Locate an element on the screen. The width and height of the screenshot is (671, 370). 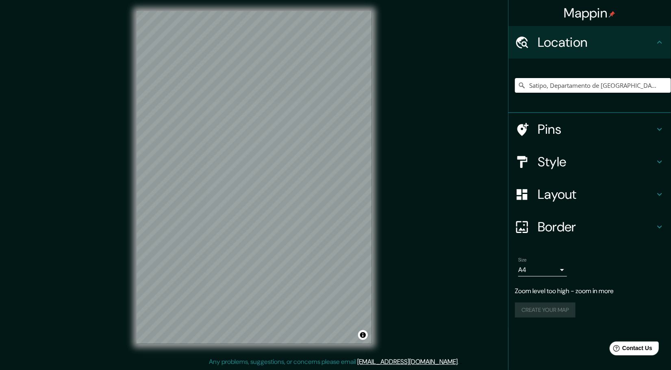
p: Zoom level too high - zoom in more is located at coordinates (590, 291).